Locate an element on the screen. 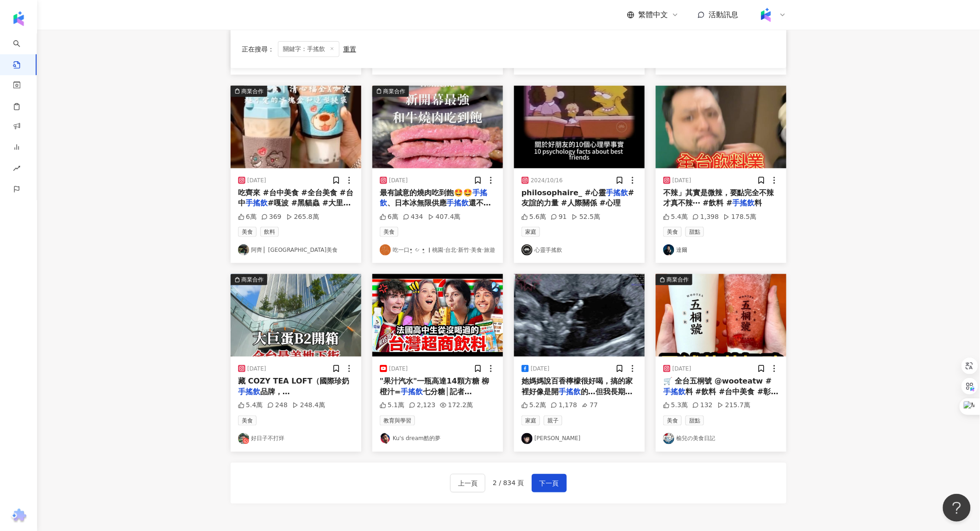  div: 77 is located at coordinates (589, 405).